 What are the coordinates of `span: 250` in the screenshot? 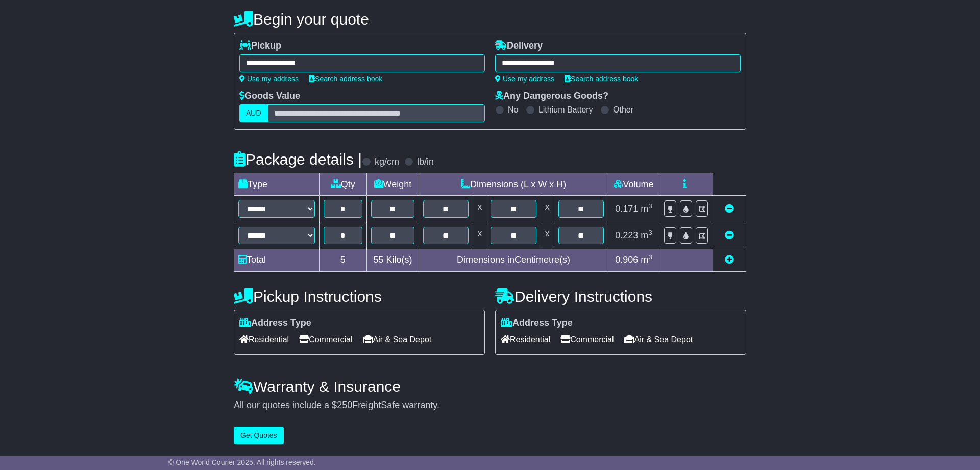 It's located at (344, 404).